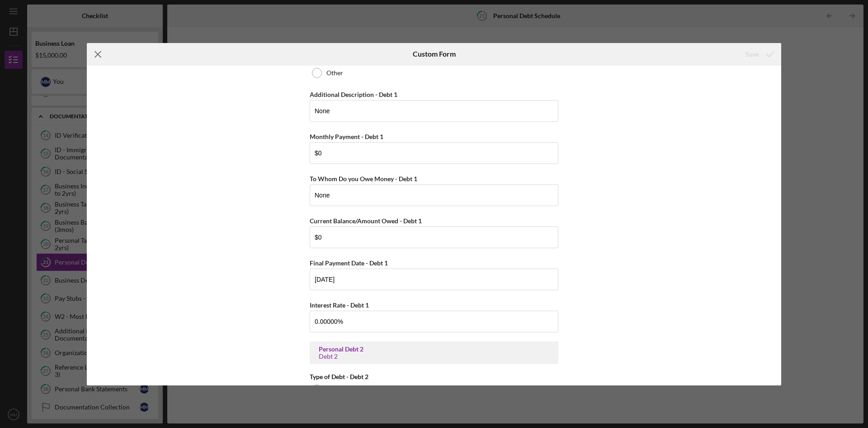 This screenshot has width=868, height=428. Describe the element at coordinates (334, 73) in the screenshot. I see `label: Other` at that location.